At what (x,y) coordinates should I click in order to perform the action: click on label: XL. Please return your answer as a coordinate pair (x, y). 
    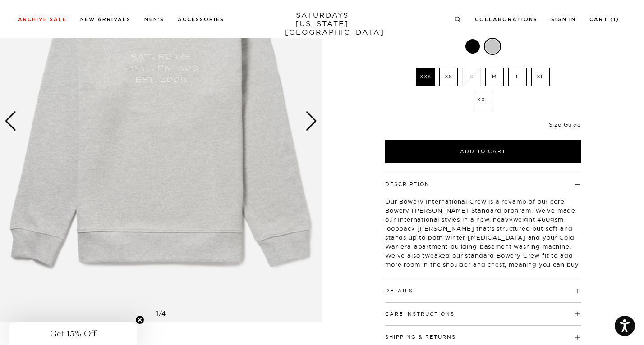
    Looking at the image, I should click on (541, 76).